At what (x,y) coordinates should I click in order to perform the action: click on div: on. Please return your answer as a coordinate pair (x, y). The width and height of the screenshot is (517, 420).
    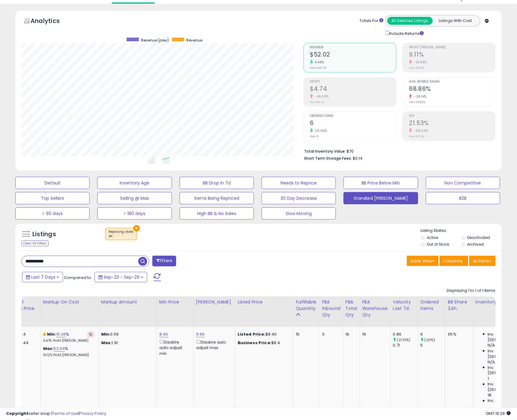
    Looking at the image, I should click on (121, 236).